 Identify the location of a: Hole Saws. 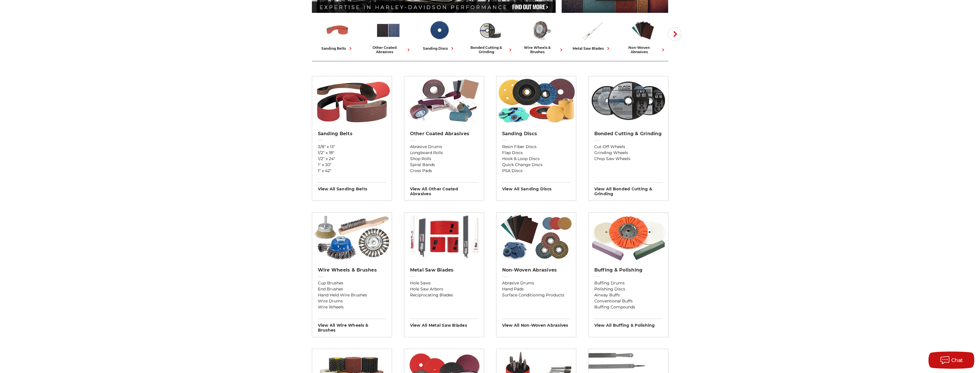
(444, 283).